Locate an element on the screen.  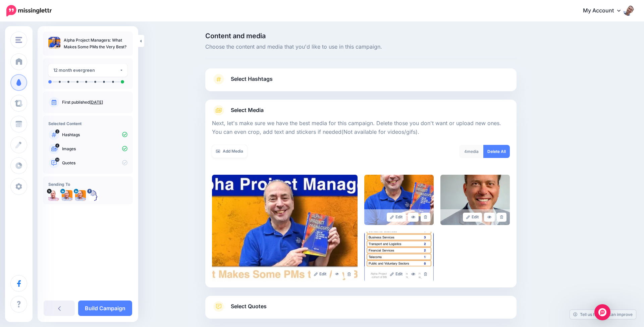
span: Content and media is located at coordinates (361, 36).